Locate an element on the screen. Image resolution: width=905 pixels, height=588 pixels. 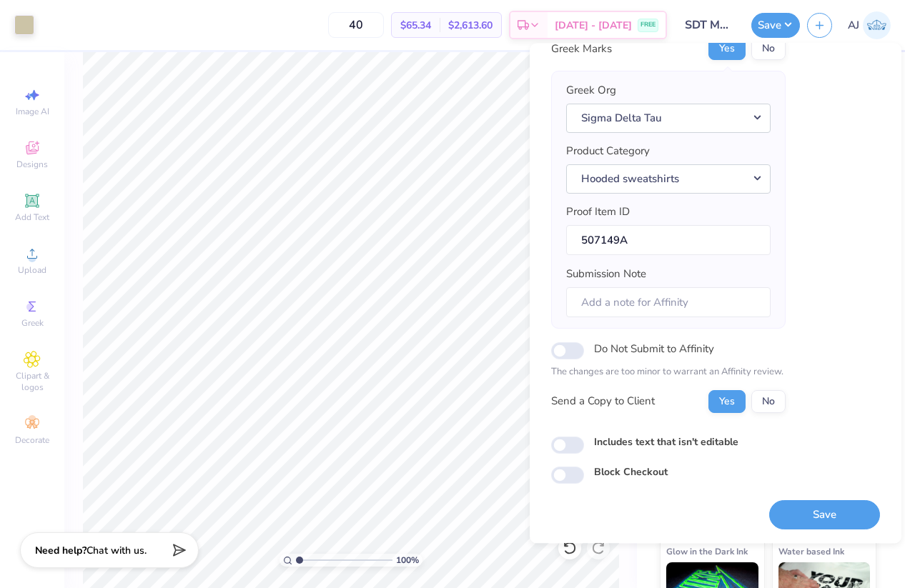
div: Send a Copy to Client is located at coordinates (603, 401).